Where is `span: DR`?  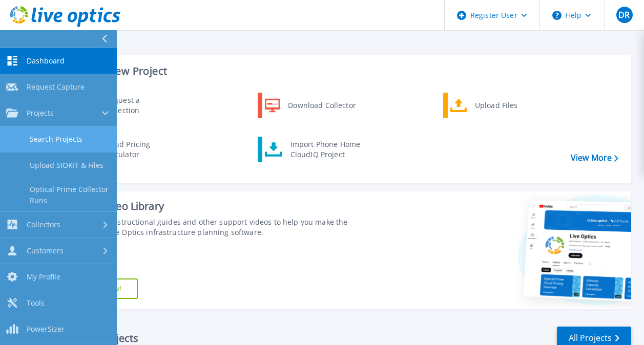
span: DR is located at coordinates (624, 15).